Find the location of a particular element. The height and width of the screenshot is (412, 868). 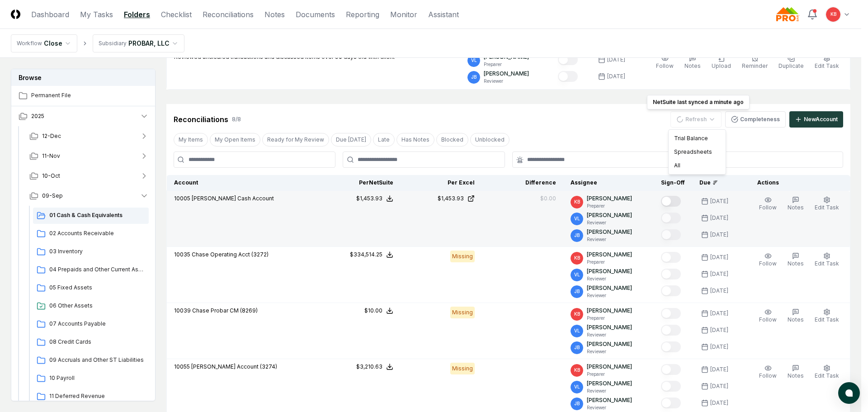

button: Late is located at coordinates (384, 140).